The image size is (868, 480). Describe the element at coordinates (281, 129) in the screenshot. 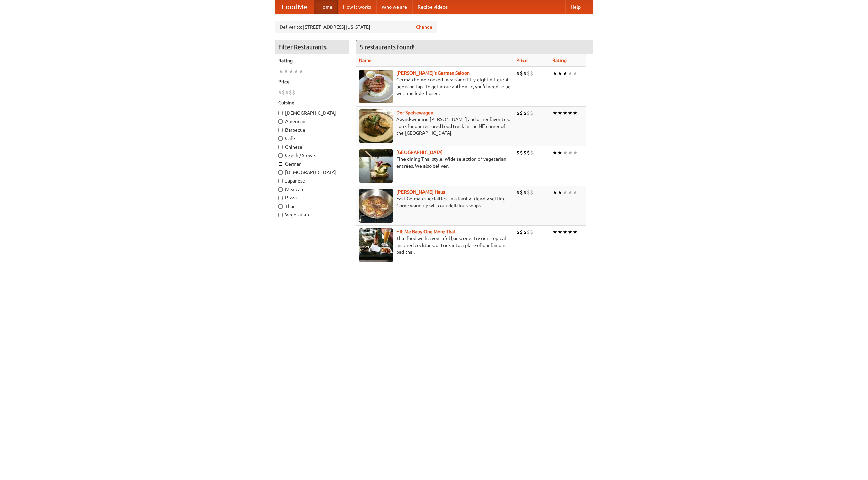

I see `input: Barbecue` at that location.